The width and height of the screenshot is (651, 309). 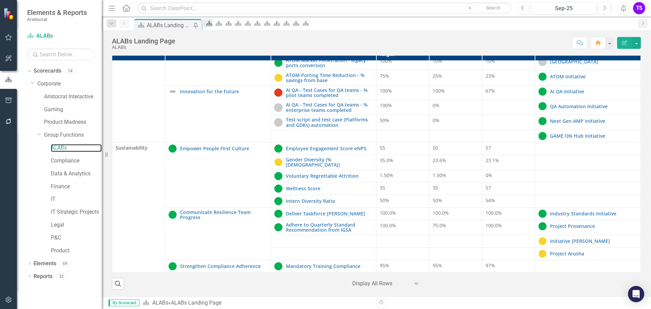 What do you see at coordinates (76, 174) in the screenshot?
I see `a: Data & Analytics` at bounding box center [76, 174].